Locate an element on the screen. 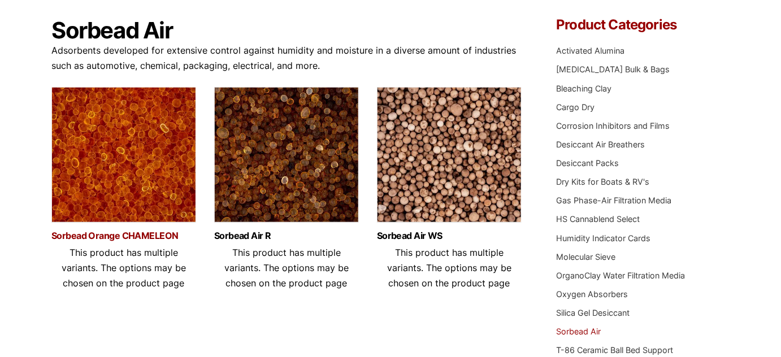  a: Molecular Sieve is located at coordinates (586, 257).